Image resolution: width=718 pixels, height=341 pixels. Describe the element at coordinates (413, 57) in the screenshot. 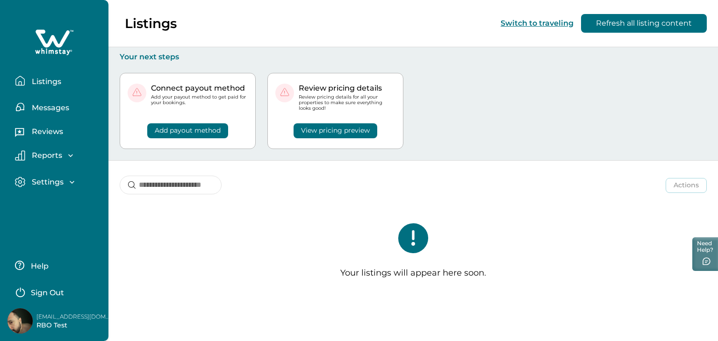

I see `p: Your next steps` at that location.